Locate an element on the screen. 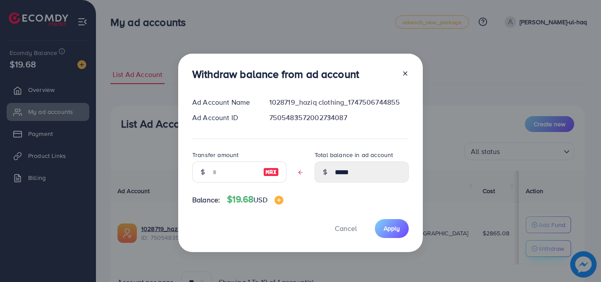 This screenshot has height=282, width=601. span: Apply is located at coordinates (392, 229).